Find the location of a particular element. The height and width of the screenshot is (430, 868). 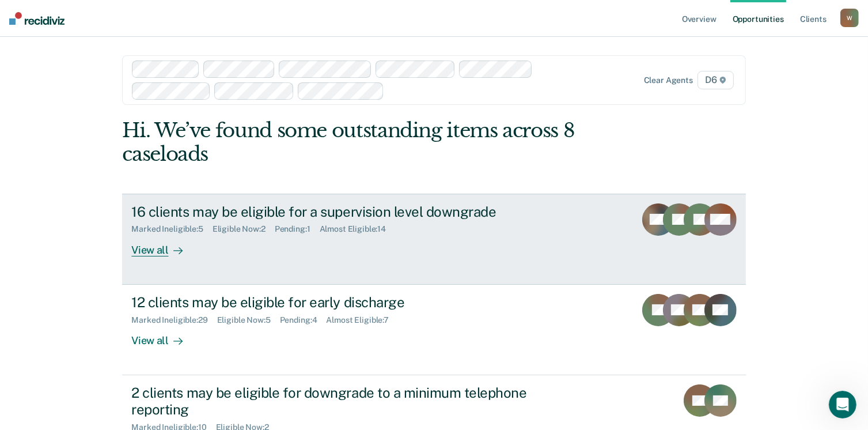

a: 12 clients may be eligible for early dischargeMarked Ineligible:29Eligible Now:5Pending:4Almost E... is located at coordinates (434, 330).